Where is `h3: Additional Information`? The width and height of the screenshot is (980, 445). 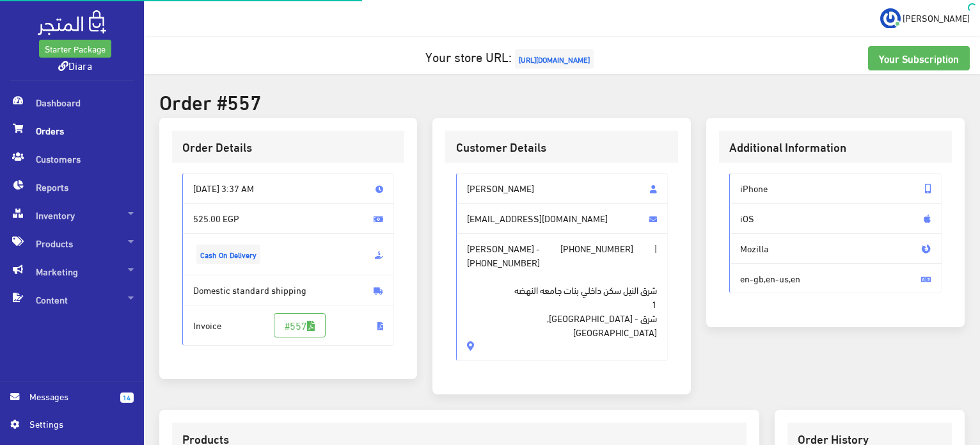
h3: Additional Information is located at coordinates (836, 147).